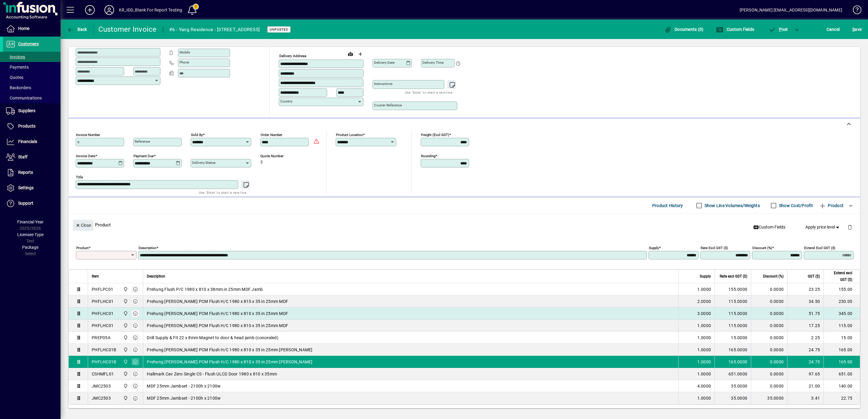 Image resolution: width=868 pixels, height=419 pixels. What do you see at coordinates (805, 338) in the screenshot?
I see `td: 2.25` at bounding box center [805, 338].